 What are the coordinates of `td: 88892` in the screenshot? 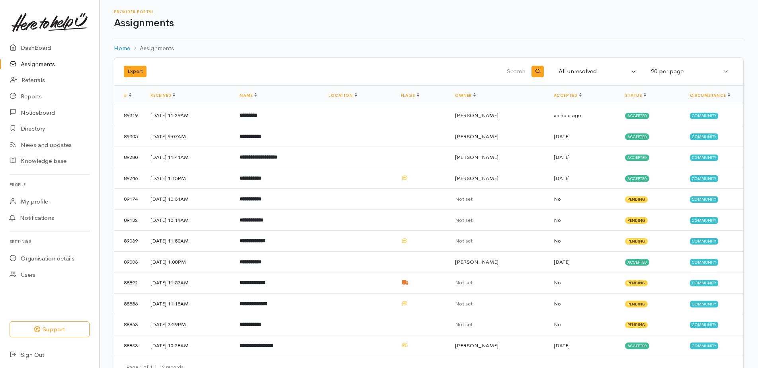 It's located at (129, 283).